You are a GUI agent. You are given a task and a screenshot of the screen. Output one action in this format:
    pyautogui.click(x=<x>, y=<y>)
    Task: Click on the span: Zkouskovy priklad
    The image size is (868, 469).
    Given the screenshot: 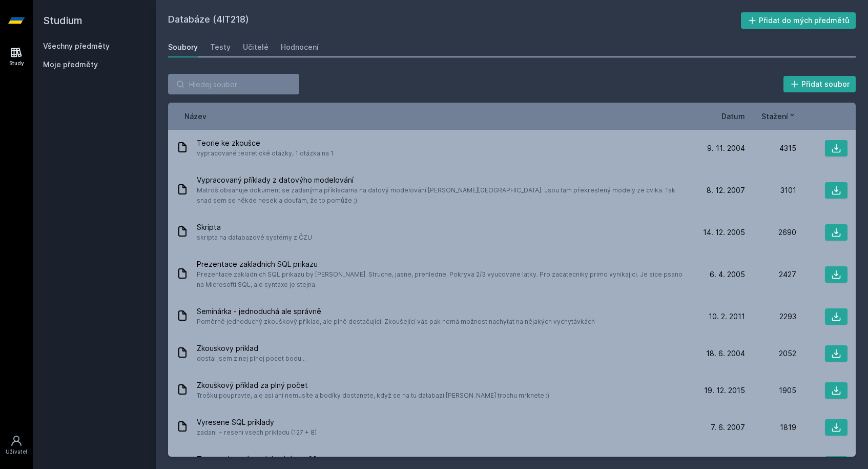 What is the action you would take?
    pyautogui.click(x=251, y=349)
    